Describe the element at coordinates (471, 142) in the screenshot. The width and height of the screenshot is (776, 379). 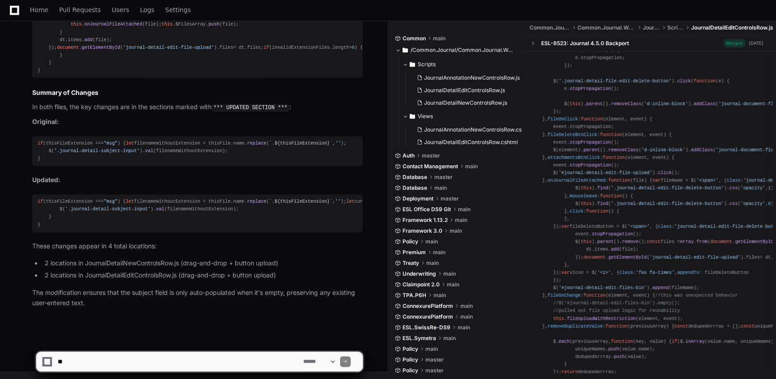
I see `span: JournalDetailEditControlsRow.cshtml` at that location.